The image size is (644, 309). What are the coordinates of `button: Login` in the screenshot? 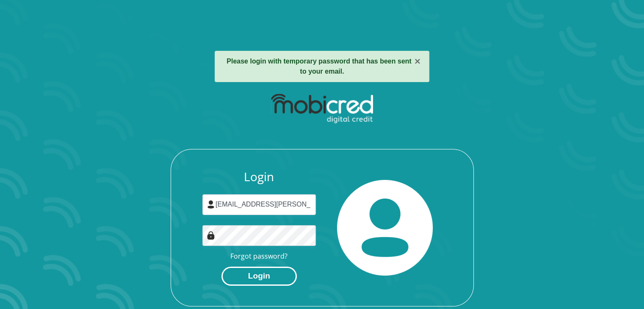 It's located at (259, 276).